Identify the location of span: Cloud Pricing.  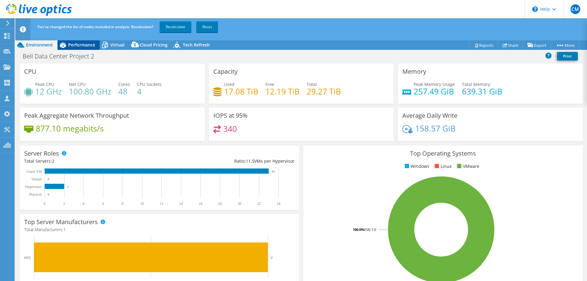
(153, 45).